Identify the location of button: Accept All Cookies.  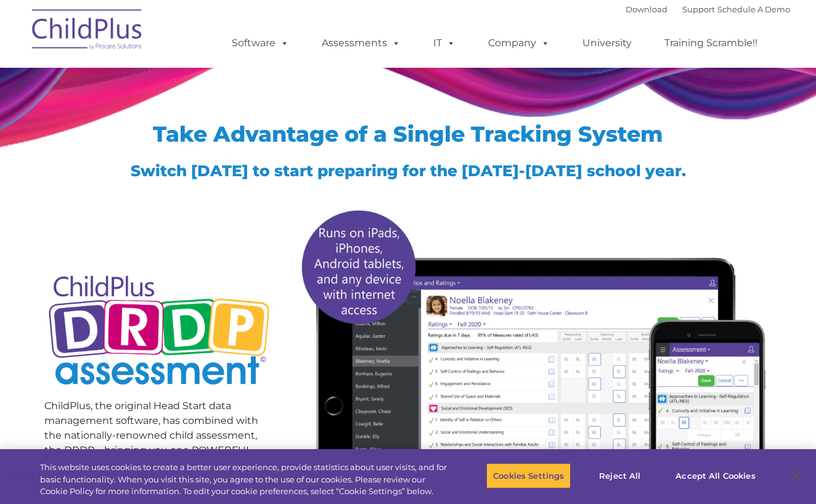
(715, 475).